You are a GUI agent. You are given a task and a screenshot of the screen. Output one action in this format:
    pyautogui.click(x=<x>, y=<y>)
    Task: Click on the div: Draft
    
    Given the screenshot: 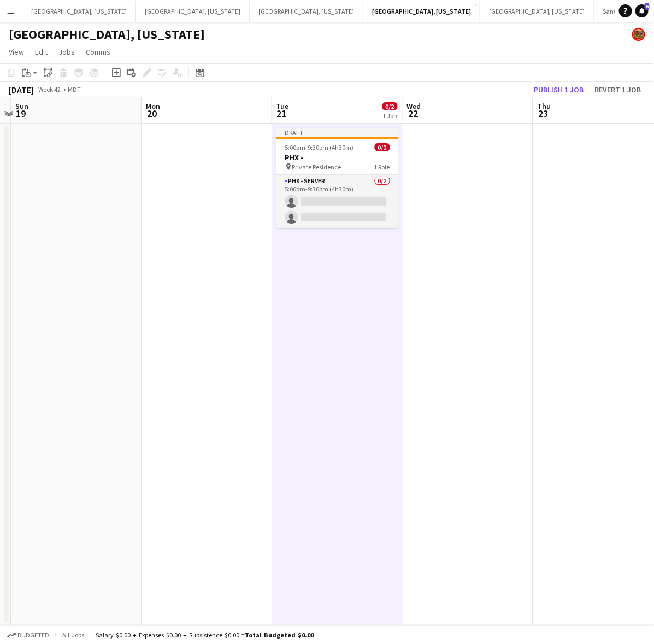 What is the action you would take?
    pyautogui.click(x=338, y=133)
    